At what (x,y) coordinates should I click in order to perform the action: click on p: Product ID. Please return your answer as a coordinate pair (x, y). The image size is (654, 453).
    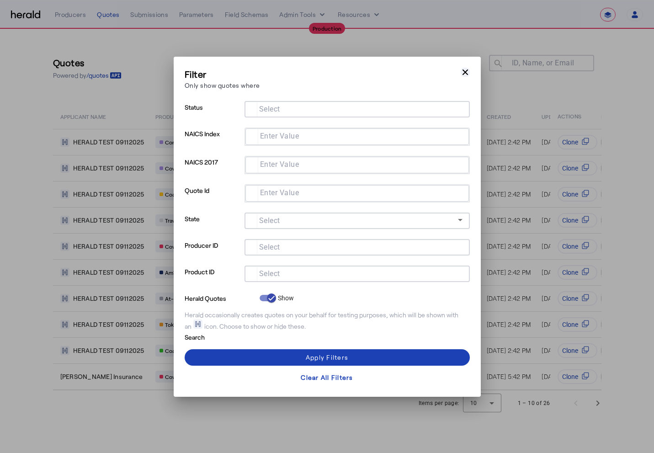
    Looking at the image, I should click on (212, 279).